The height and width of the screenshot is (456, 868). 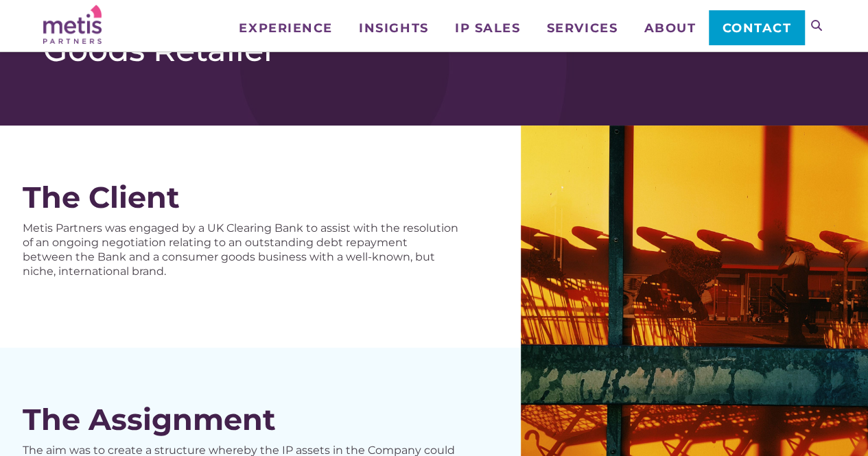 I want to click on span: IP Sales, so click(x=487, y=28).